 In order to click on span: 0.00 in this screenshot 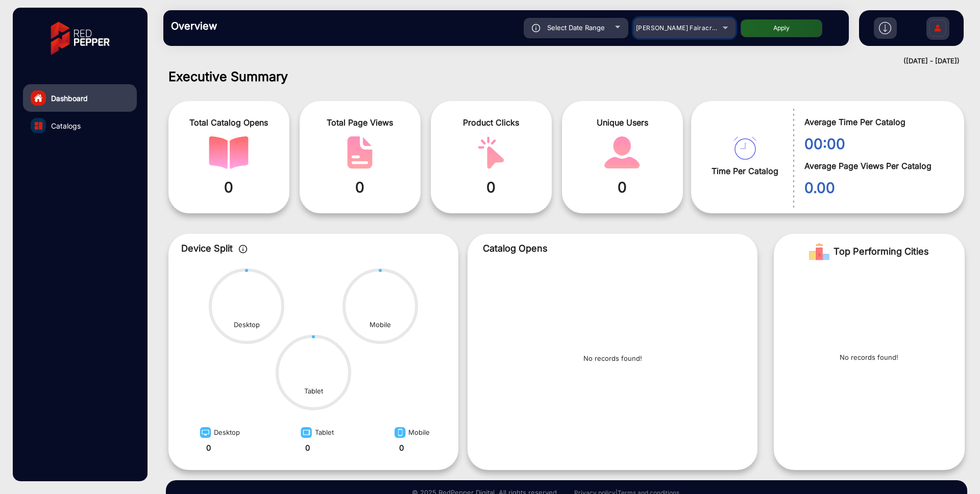, I will do `click(877, 188)`.